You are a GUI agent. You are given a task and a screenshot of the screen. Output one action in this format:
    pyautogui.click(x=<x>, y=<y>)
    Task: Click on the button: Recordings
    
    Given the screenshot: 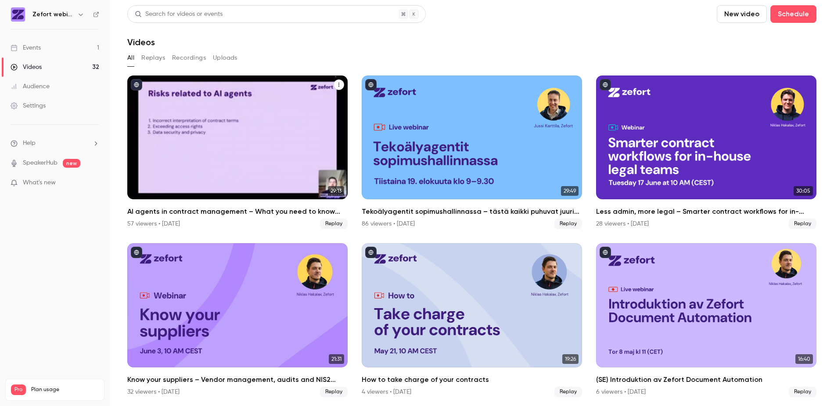 What is the action you would take?
    pyautogui.click(x=189, y=58)
    